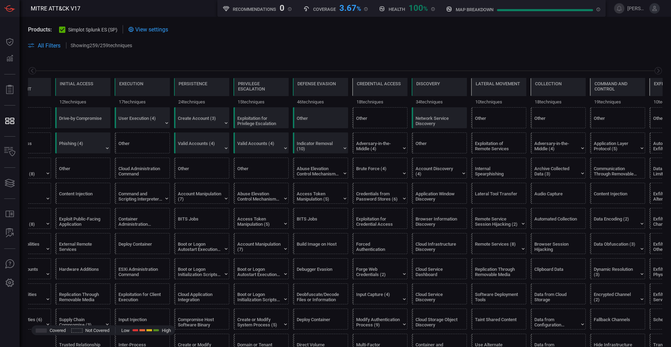  Describe the element at coordinates (319, 197) in the screenshot. I see `div: Access Token Manipulation (5)` at that location.